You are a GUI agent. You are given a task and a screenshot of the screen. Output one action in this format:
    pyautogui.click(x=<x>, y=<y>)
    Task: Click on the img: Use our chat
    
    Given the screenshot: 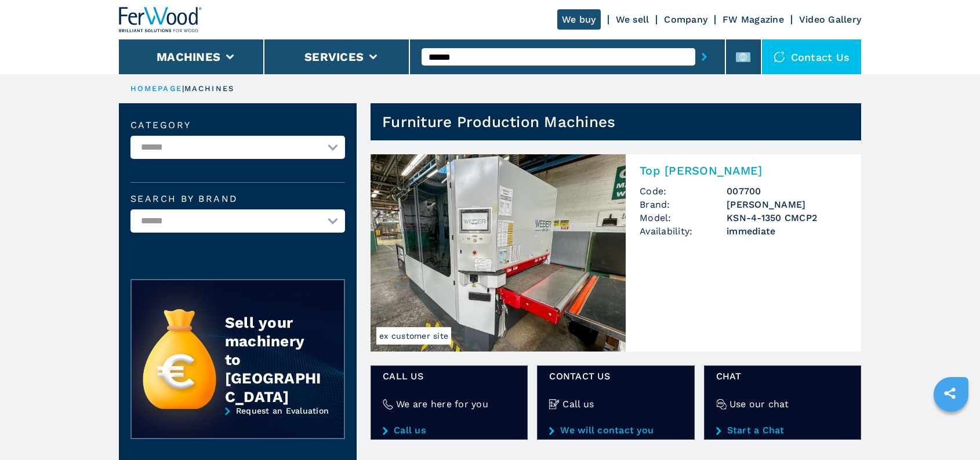 What is the action you would take?
    pyautogui.click(x=721, y=404)
    